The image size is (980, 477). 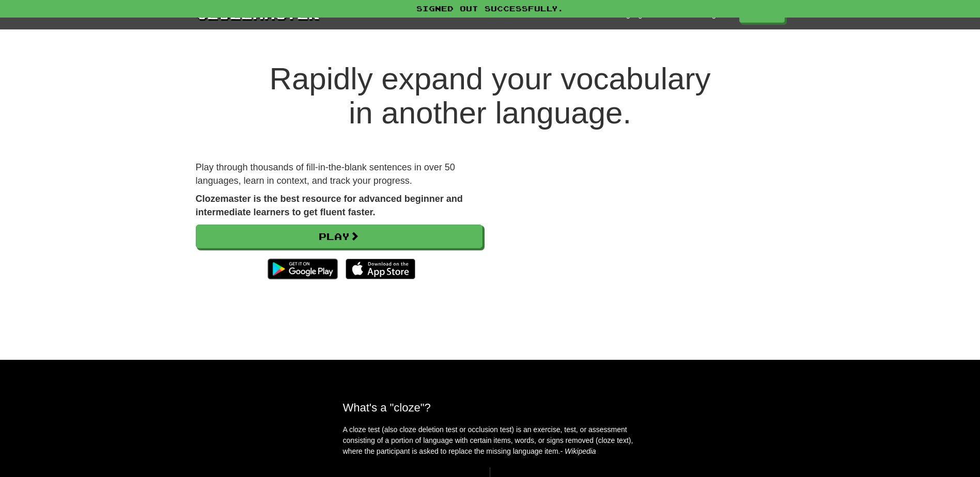 I want to click on a: Play, so click(x=339, y=236).